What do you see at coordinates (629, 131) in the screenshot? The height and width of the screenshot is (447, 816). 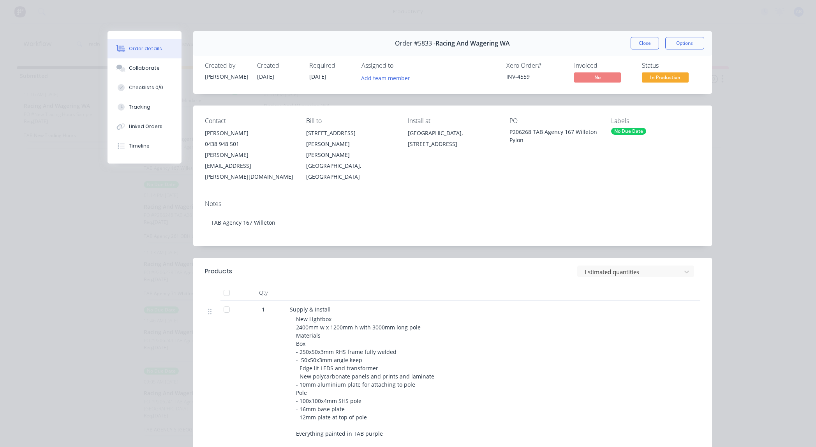 I see `div: No Due Date` at bounding box center [629, 131].